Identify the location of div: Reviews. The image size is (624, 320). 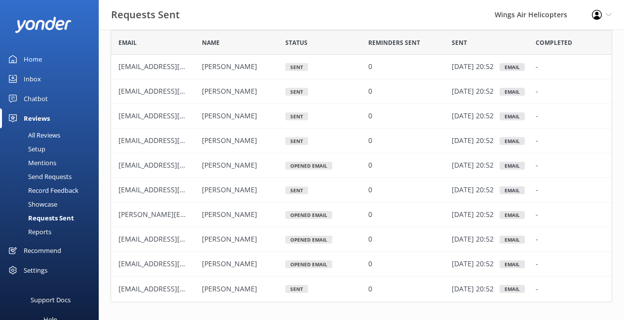
(37, 118).